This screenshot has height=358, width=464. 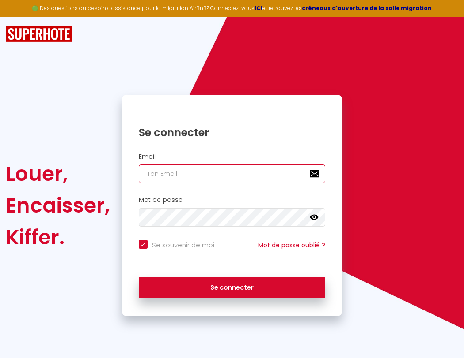 I want to click on button: Ouvrir le widget de chat LiveChat, so click(x=20, y=17).